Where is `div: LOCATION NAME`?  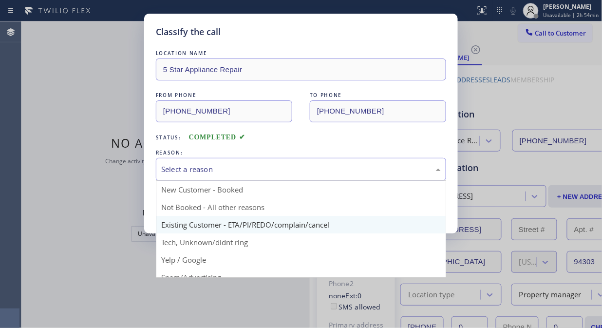
div: LOCATION NAME is located at coordinates (301, 53).